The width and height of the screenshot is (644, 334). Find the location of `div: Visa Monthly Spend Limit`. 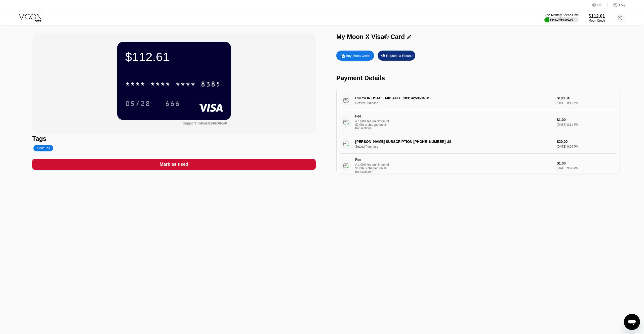

div: Visa Monthly Spend Limit is located at coordinates (561, 15).